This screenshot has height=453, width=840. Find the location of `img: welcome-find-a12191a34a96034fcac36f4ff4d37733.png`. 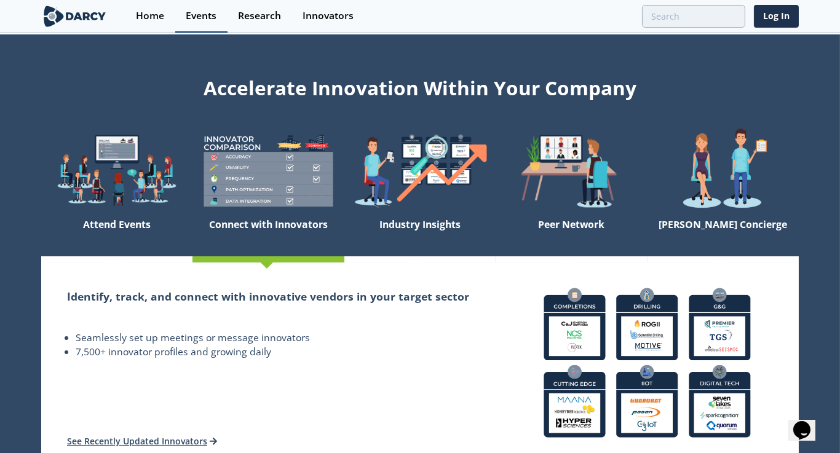

img: welcome-find-a12191a34a96034fcac36f4ff4d37733.png is located at coordinates (420, 170).